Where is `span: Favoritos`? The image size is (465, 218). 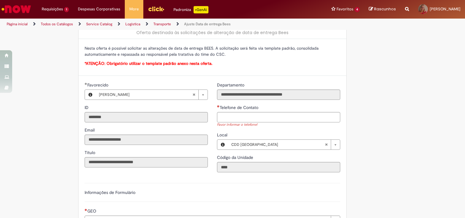 span: Favoritos is located at coordinates (345, 9).